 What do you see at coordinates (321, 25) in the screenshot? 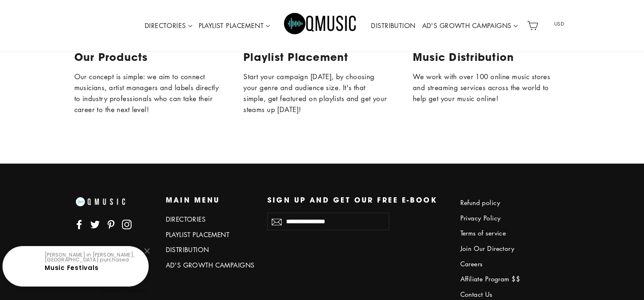
I see `div: Primary` at bounding box center [321, 25].